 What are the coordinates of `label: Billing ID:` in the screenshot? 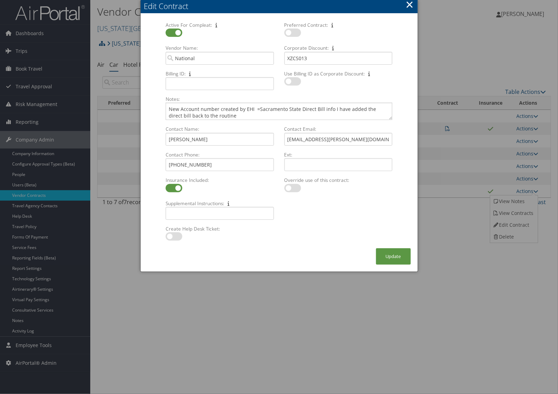 It's located at (220, 74).